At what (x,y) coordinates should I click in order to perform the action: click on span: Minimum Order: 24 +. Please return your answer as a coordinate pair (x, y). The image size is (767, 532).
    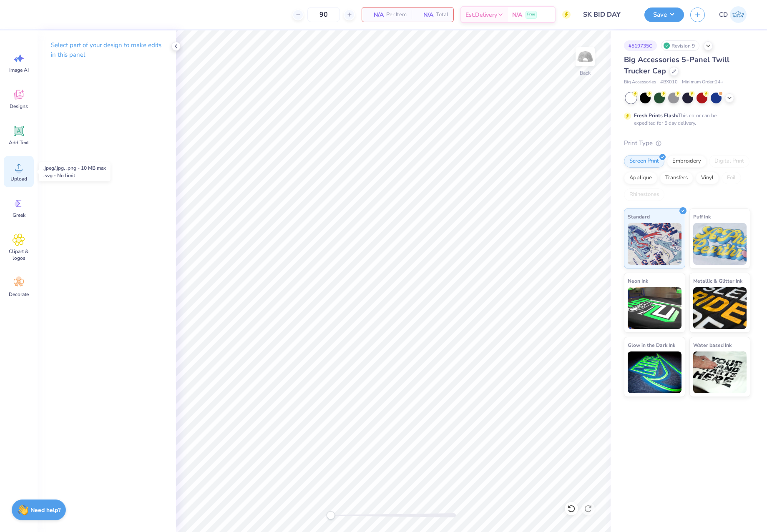
    Looking at the image, I should click on (703, 82).